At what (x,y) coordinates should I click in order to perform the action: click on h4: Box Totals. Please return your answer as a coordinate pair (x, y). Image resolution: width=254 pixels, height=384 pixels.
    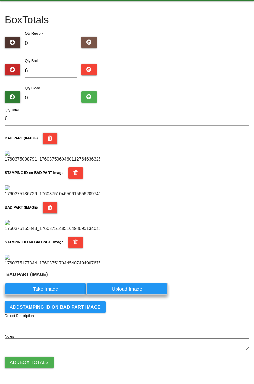
    Looking at the image, I should click on (127, 20).